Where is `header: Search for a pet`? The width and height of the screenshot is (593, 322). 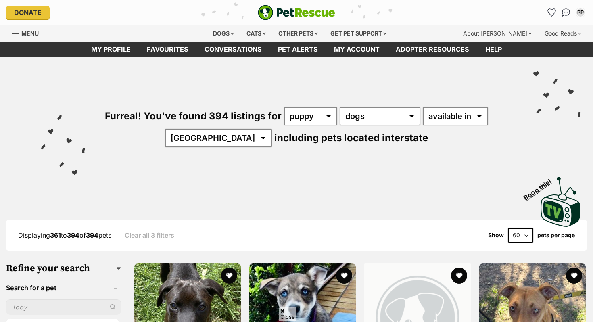 header: Search for a pet is located at coordinates (63, 288).